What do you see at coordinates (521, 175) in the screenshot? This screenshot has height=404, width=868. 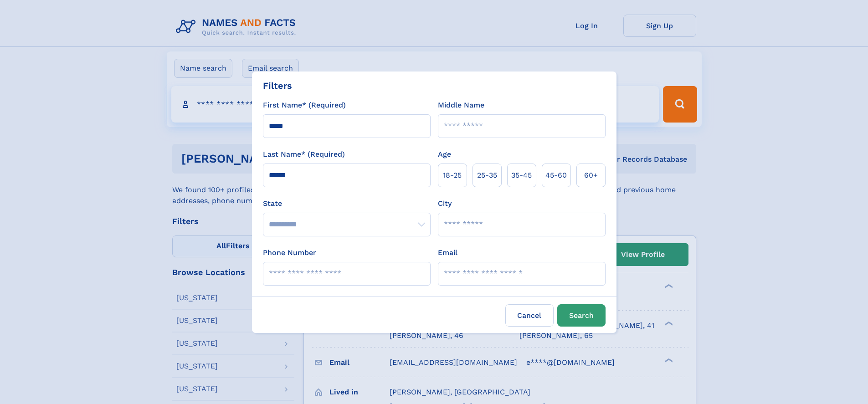 I see `span: 35‑45` at bounding box center [521, 175].